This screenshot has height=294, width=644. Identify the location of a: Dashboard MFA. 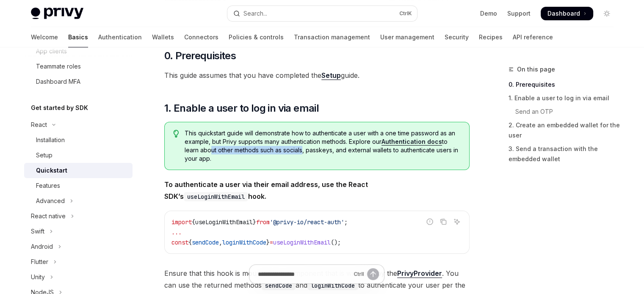
(78, 82).